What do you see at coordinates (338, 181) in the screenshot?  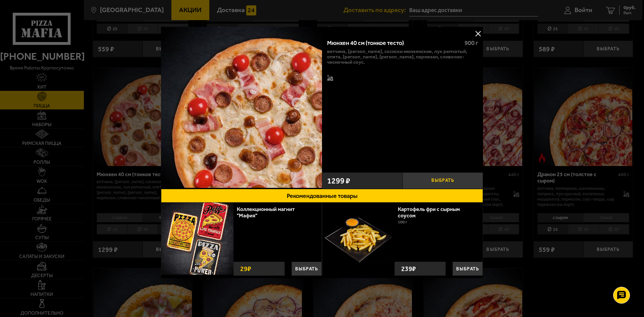 I see `span: 1299 ₽` at bounding box center [338, 181].